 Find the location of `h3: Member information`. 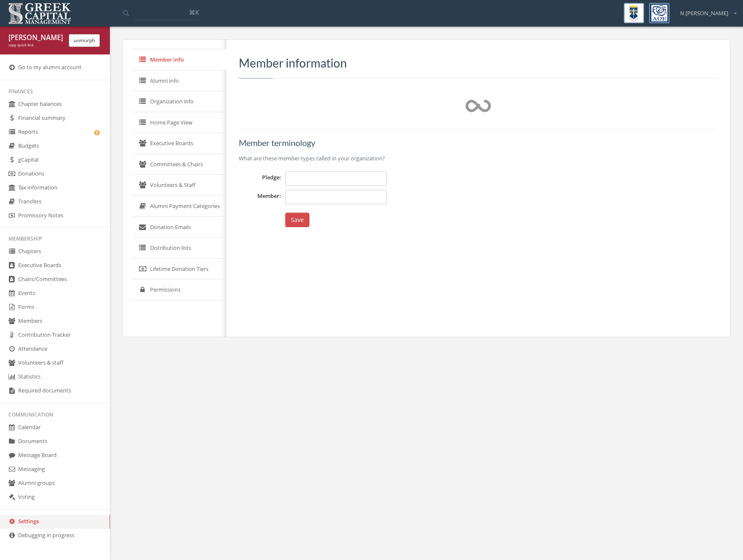

h3: Member information is located at coordinates (477, 63).